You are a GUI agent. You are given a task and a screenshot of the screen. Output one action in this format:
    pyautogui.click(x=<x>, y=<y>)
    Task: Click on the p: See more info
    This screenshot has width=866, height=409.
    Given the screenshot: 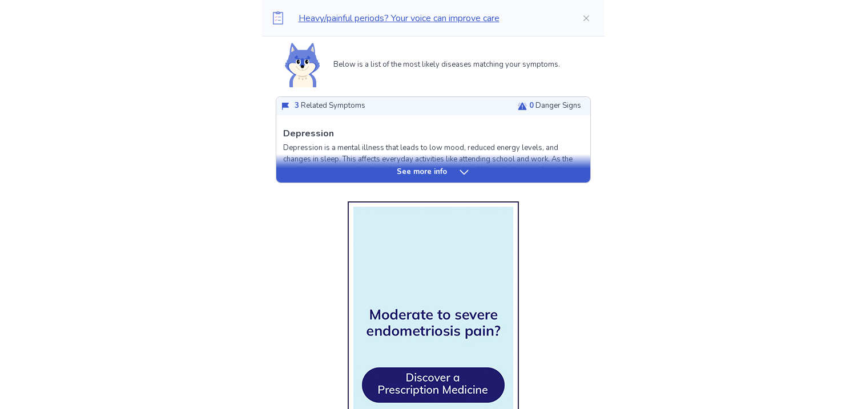 What is the action you would take?
    pyautogui.click(x=422, y=172)
    